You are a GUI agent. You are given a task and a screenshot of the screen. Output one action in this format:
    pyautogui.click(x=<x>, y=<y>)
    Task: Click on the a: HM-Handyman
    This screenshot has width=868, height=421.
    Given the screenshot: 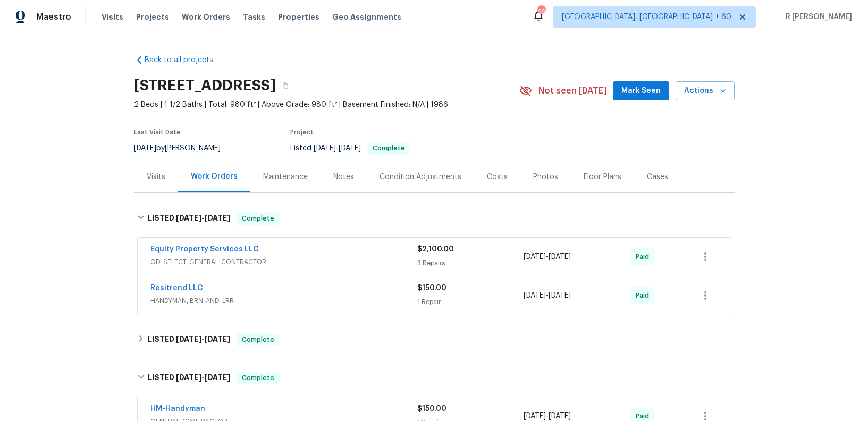 What is the action you would take?
    pyautogui.click(x=177, y=409)
    